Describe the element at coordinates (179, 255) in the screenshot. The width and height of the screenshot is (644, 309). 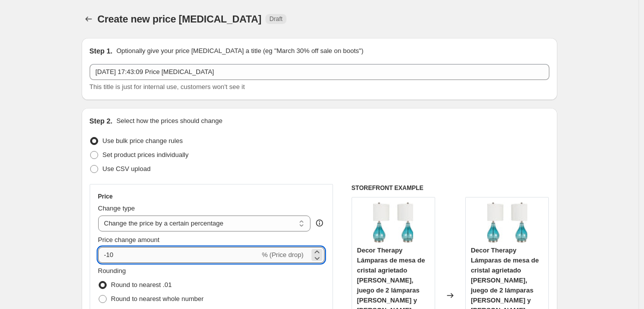
I see `input: -15` at that location.